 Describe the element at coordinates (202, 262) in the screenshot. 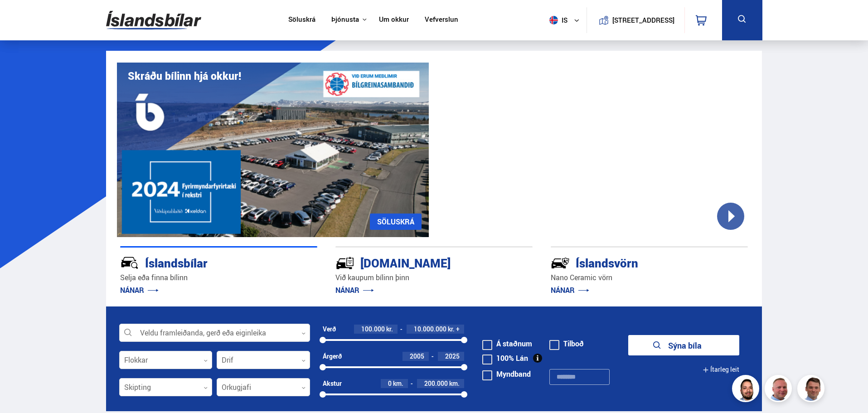

I see `div: Íslandsbílar` at that location.